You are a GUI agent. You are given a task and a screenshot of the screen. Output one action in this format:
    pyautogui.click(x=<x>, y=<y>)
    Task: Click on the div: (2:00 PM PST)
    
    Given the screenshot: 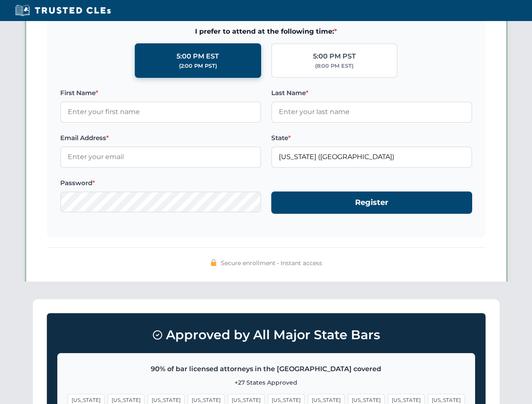 What is the action you would take?
    pyautogui.click(x=198, y=66)
    